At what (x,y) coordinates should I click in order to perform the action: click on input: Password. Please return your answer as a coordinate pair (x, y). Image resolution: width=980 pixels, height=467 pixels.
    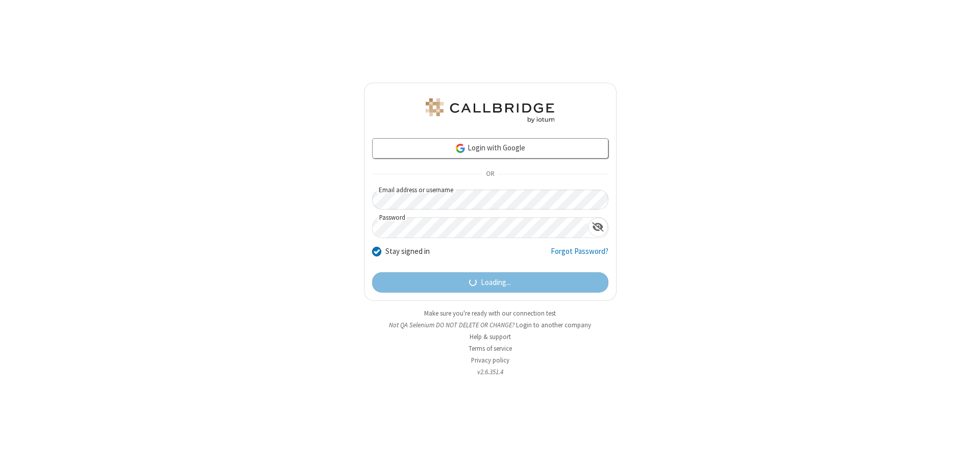
    Looking at the image, I should click on (480, 227).